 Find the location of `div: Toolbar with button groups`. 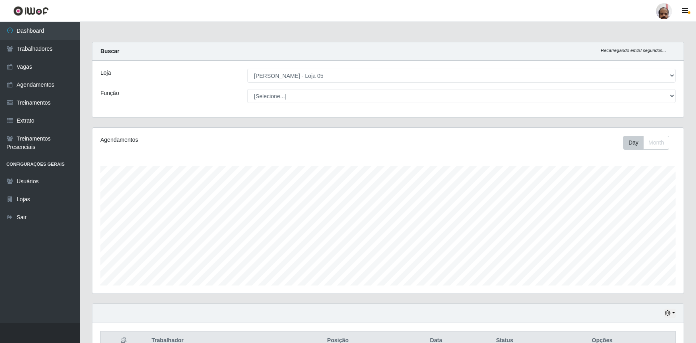

div: Toolbar with button groups is located at coordinates (649, 143).